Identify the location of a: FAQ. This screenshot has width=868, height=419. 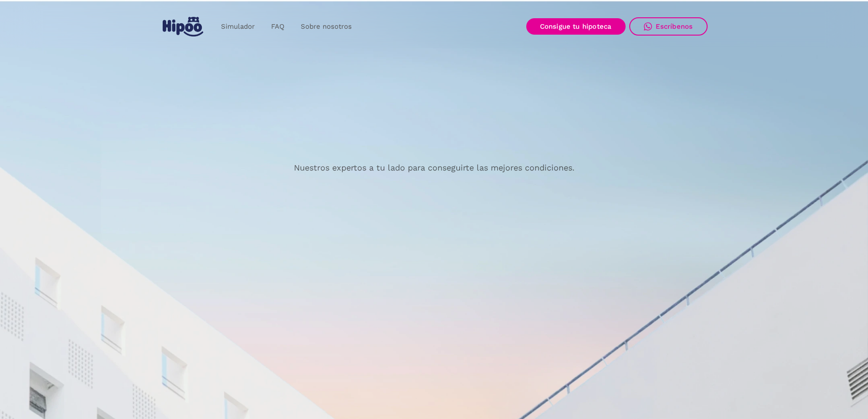
(277, 26).